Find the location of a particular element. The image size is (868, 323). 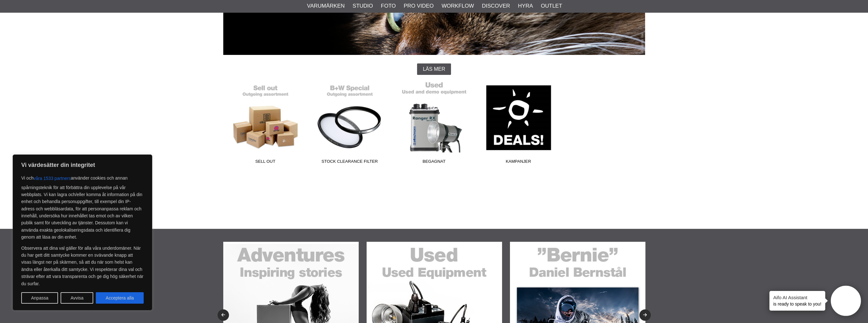

button: Anpassa is located at coordinates (39, 298).